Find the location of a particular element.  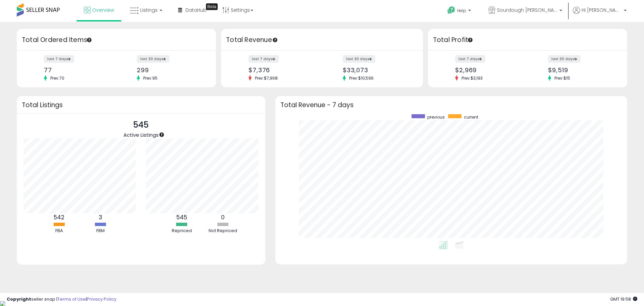

div: $33,073 is located at coordinates (377, 70).